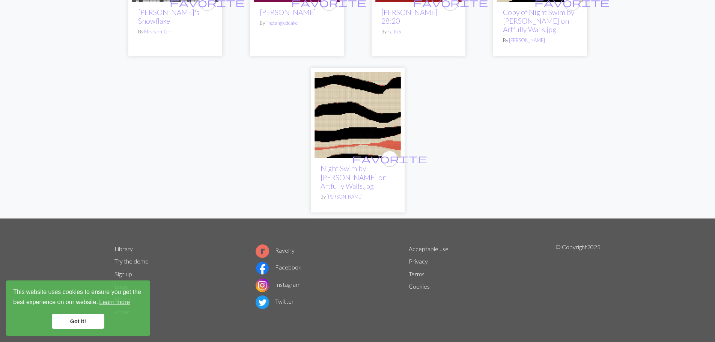 The image size is (715, 342). Describe the element at coordinates (78, 308) in the screenshot. I see `div: cookieconsent` at that location.